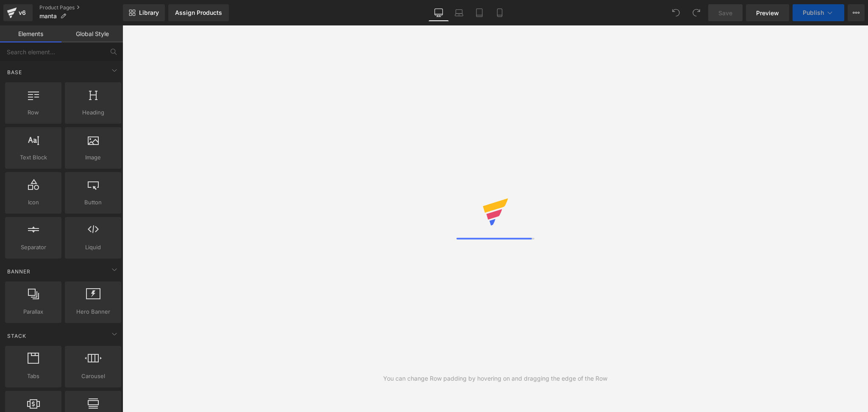 The image size is (868, 412). I want to click on span: Separator, so click(33, 247).